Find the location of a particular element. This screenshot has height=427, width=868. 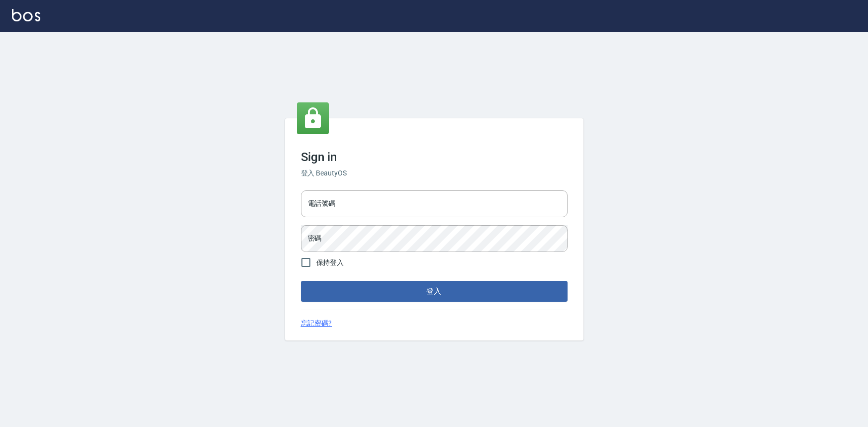

span: 保持登入 is located at coordinates (330, 262).